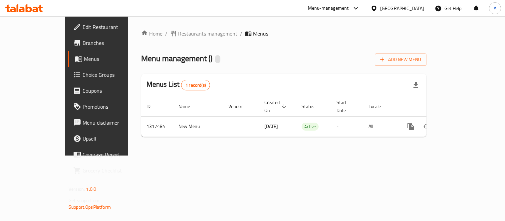 Image resolution: width=505 pixels, height=221 pixels. What do you see at coordinates (113, 155) in the screenshot?
I see `span: Coverage Report` at bounding box center [113, 155].